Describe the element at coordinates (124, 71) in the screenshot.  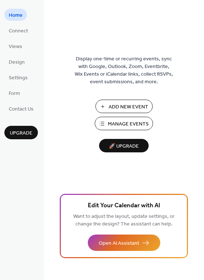
I see `span: Display one-time or recurring events, sync with Google, Outlook, Zoom, Eventbrite, Wix Events or ...` at that location.